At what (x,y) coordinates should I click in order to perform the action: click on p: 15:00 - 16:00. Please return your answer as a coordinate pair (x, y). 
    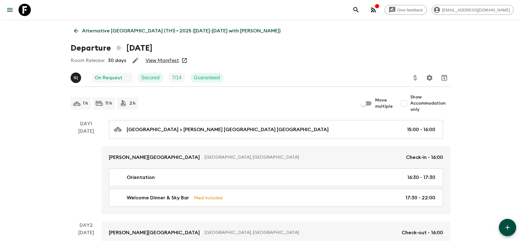
    Looking at the image, I should click on (421, 130).